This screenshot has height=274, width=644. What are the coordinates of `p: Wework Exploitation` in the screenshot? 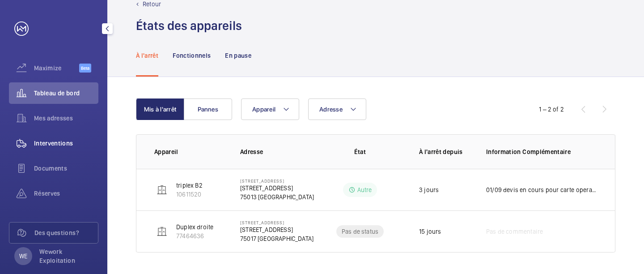 It's located at (66, 256).